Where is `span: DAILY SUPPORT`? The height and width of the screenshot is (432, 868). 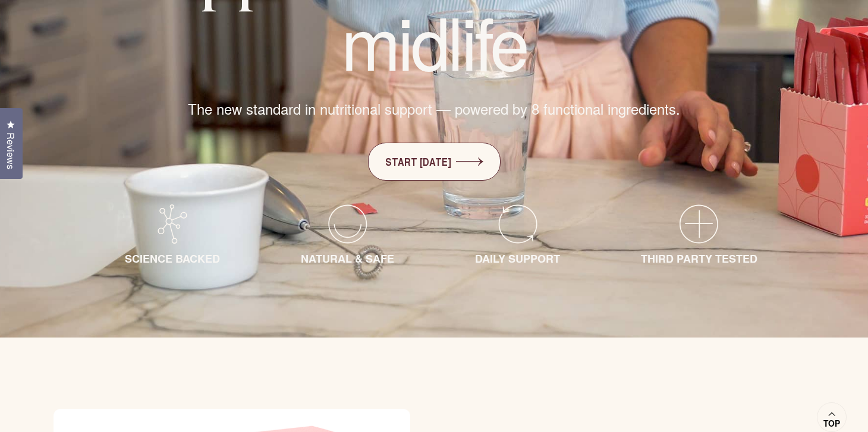
span: DAILY SUPPORT is located at coordinates (518, 258).